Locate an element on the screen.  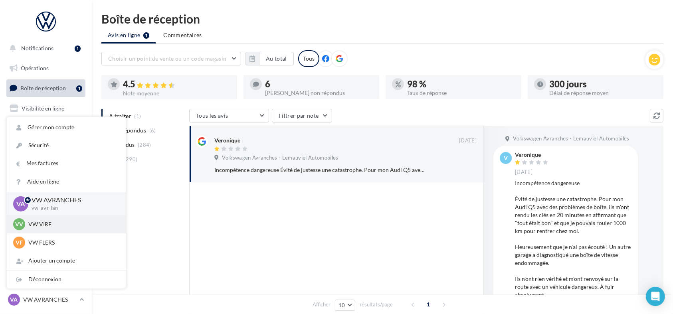
span: Tous les avis is located at coordinates (212, 115).